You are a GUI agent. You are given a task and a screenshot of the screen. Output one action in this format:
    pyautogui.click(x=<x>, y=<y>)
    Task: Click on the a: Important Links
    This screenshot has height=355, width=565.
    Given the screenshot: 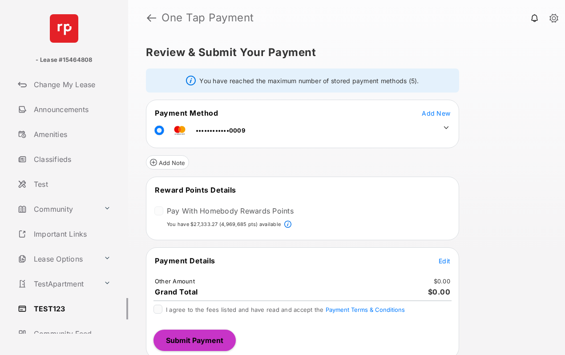 What is the action you would take?
    pyautogui.click(x=64, y=234)
    